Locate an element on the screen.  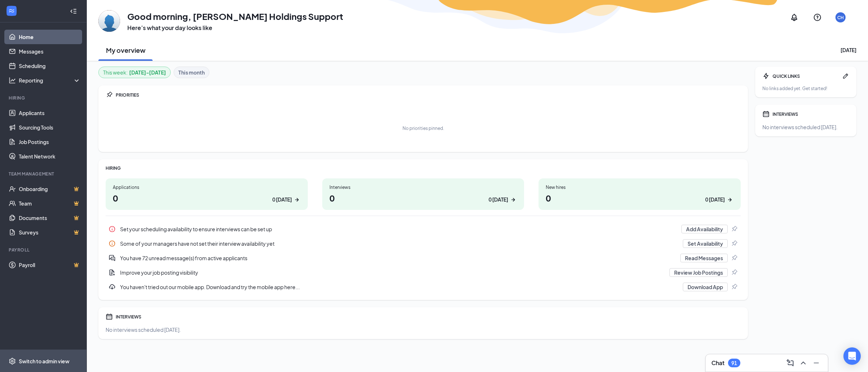
div: Switch to admin view is located at coordinates (44, 361).